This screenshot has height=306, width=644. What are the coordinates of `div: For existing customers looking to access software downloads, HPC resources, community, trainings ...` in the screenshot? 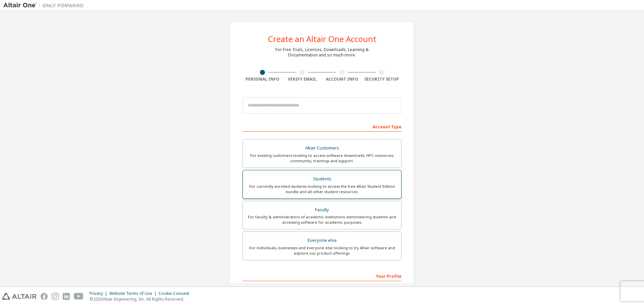 It's located at (322, 158).